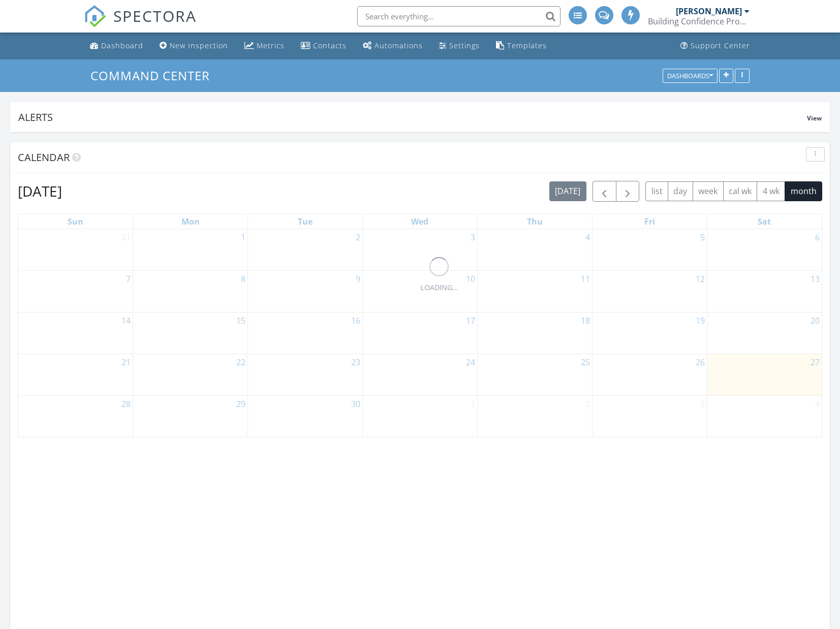 Image resolution: width=840 pixels, height=629 pixels. What do you see at coordinates (764, 222) in the screenshot?
I see `a: Saturday` at bounding box center [764, 222].